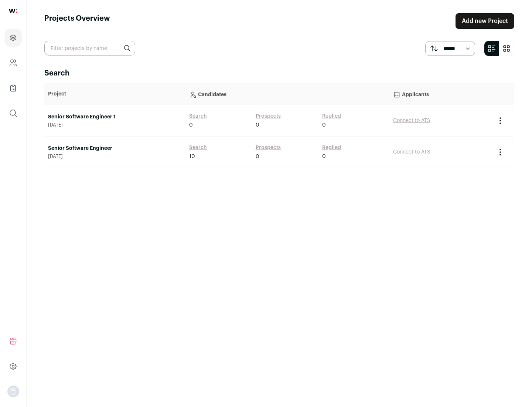  What do you see at coordinates (115, 149) in the screenshot?
I see `a: Senior Software Engineer` at bounding box center [115, 149].